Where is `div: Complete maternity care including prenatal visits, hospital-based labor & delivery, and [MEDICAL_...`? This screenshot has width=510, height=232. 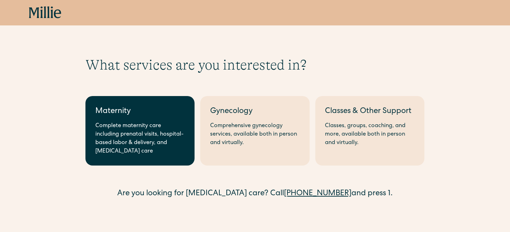 div: Complete maternity care including prenatal visits, hospital-based labor & delivery, and [MEDICAL_... is located at coordinates (140, 139).